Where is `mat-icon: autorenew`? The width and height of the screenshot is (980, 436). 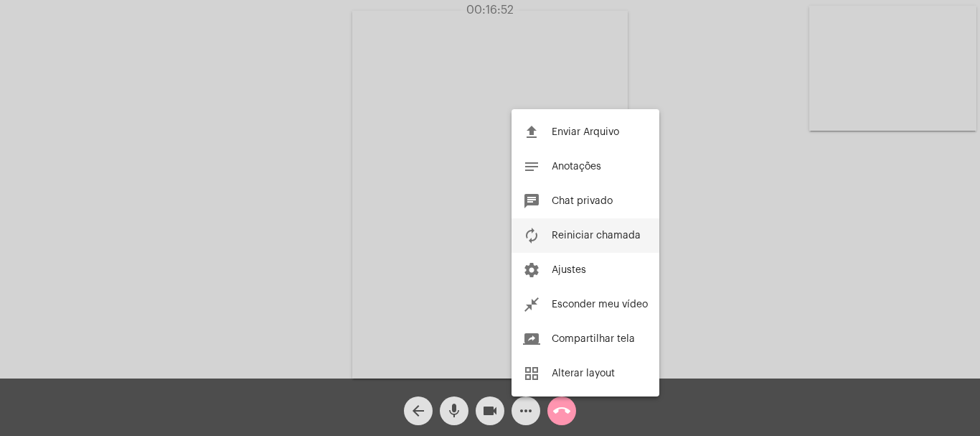 mat-icon: autorenew is located at coordinates (532, 235).